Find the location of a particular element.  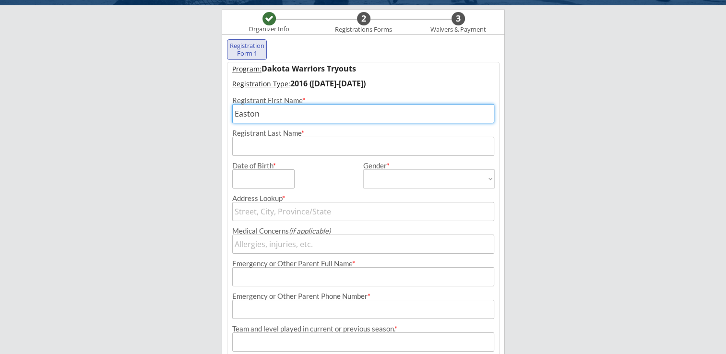

div: Date of Birth is located at coordinates (257, 166).